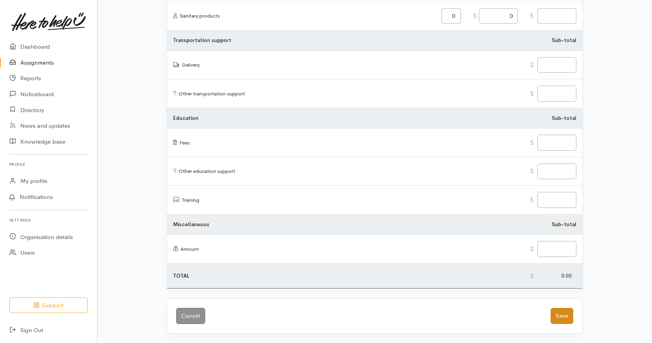 This screenshot has height=343, width=652. I want to click on td: Other transportation support, so click(345, 94).